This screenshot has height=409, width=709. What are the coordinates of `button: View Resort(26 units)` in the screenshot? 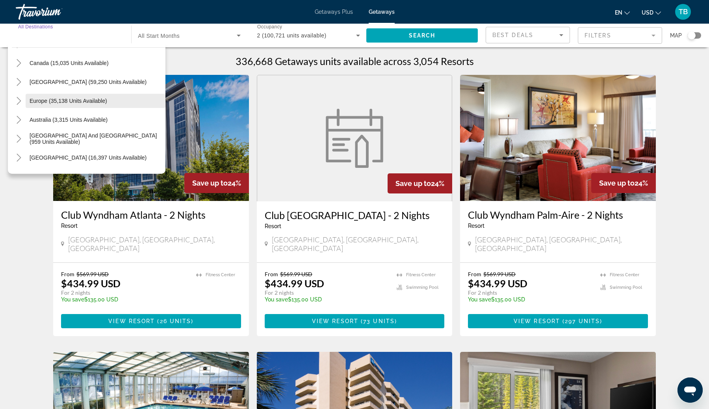 It's located at (151, 321).